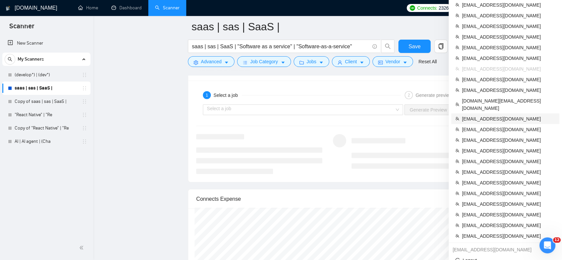 The height and width of the screenshot is (260, 562). What do you see at coordinates (46, 100) in the screenshot?
I see `li: My Scanners` at bounding box center [46, 100].